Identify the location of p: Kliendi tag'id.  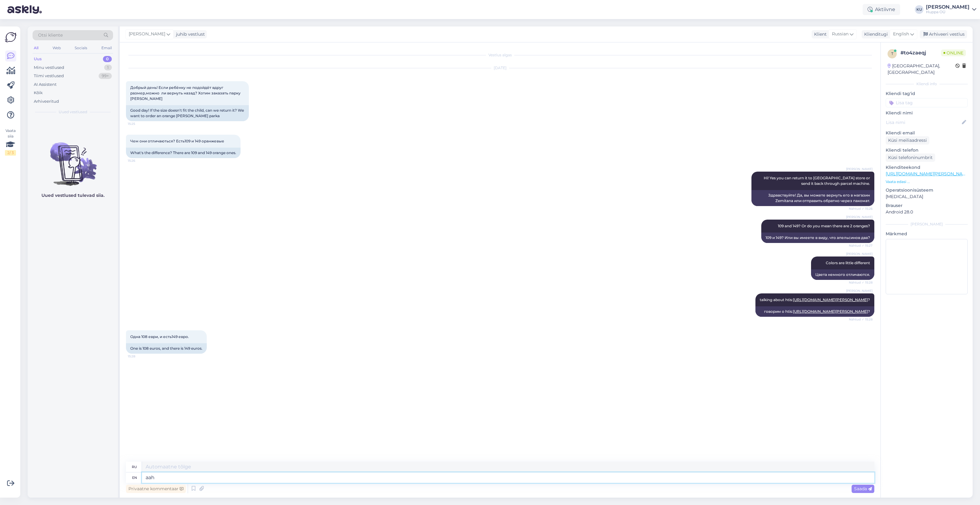
(926, 93).